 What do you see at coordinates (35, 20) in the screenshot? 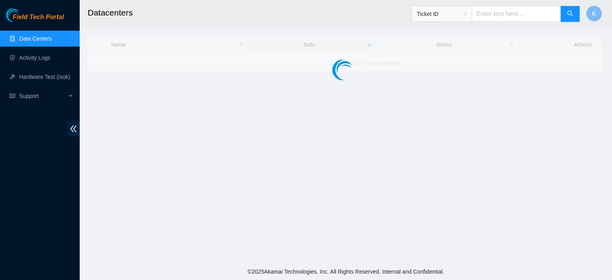
I see `a: Akamai TechnologiesField Tech Portal` at bounding box center [35, 20].